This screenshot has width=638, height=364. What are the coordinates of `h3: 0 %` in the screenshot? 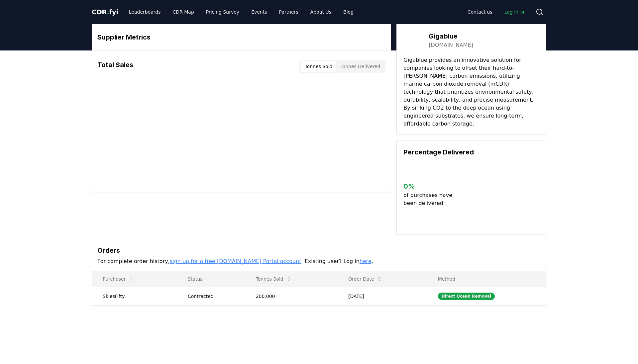 It's located at (430, 186).